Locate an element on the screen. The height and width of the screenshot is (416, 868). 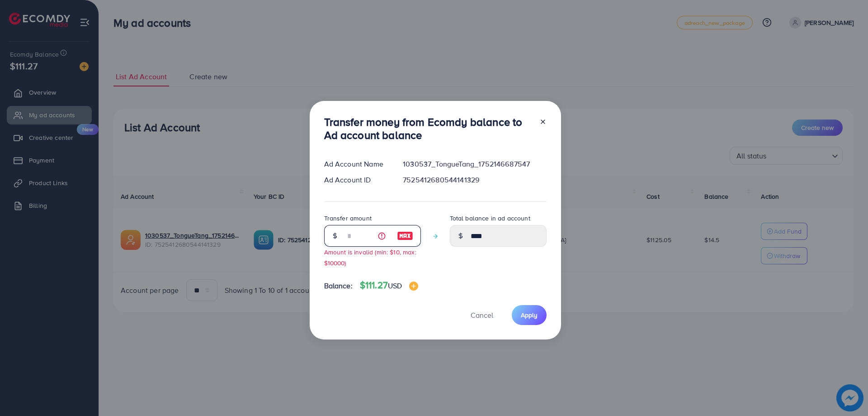
label: Transfer amount is located at coordinates (347, 218).